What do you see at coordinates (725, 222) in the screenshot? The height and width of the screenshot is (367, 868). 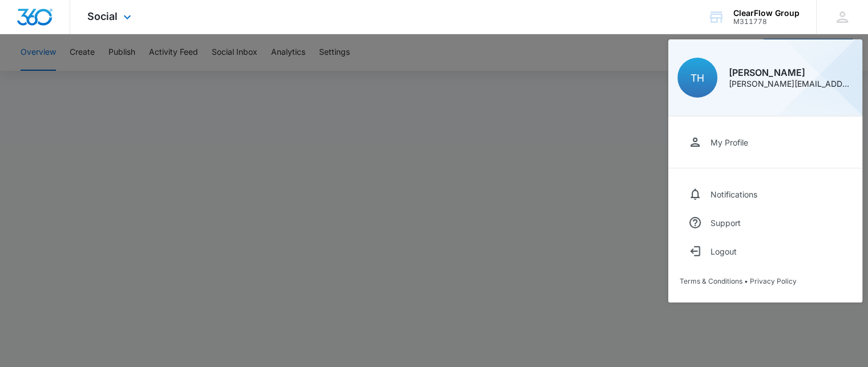 I see `div: Support` at bounding box center [725, 222].